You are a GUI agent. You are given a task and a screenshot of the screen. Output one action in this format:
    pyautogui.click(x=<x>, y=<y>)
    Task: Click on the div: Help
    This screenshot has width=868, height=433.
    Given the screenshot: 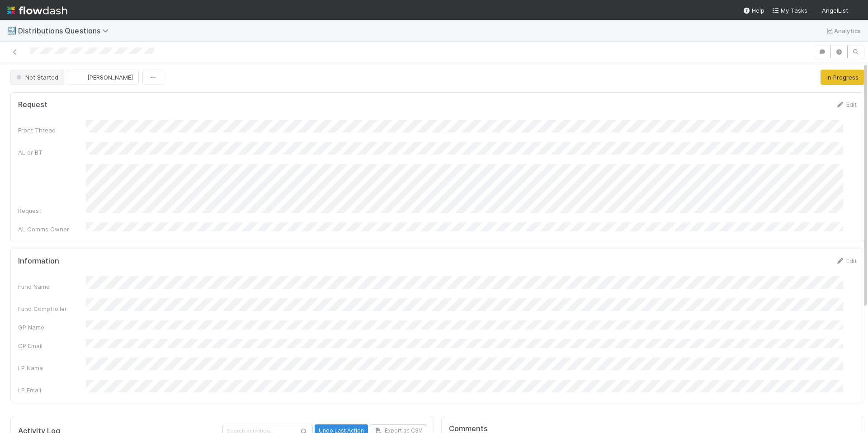 What is the action you would take?
    pyautogui.click(x=754, y=10)
    